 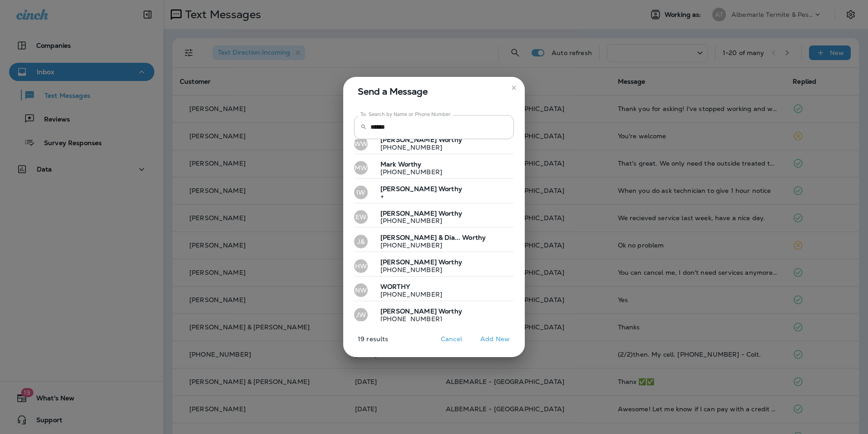 What do you see at coordinates (361, 315) in the screenshot?
I see `div: JW` at bounding box center [361, 315].